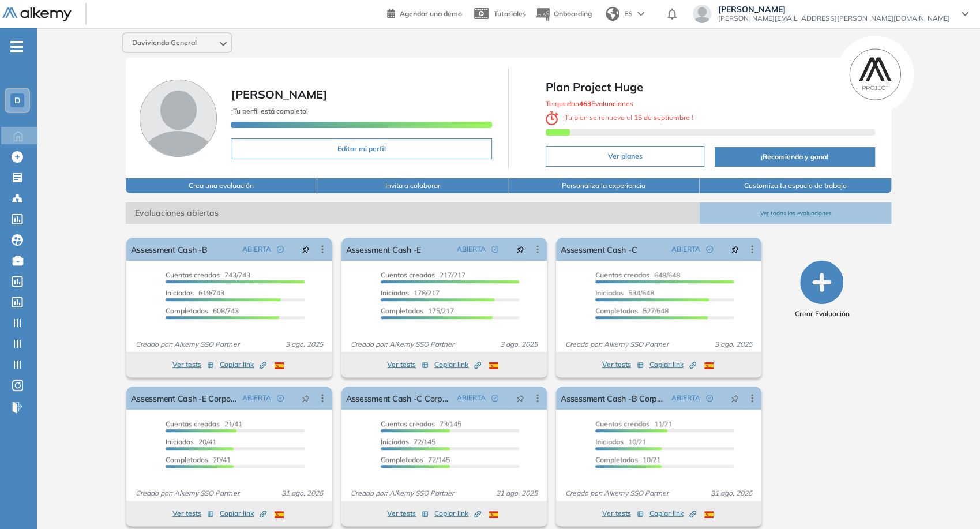  Describe the element at coordinates (661, 117) in the screenshot. I see `b: 15 de septiembre` at that location.